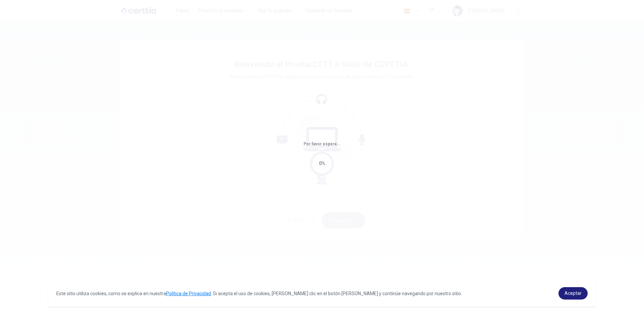  I want to click on div: cookieconsent, so click(322, 293).